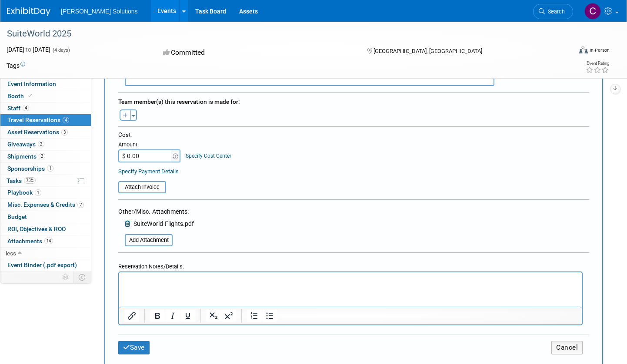  I want to click on div: Amount, so click(150, 145).